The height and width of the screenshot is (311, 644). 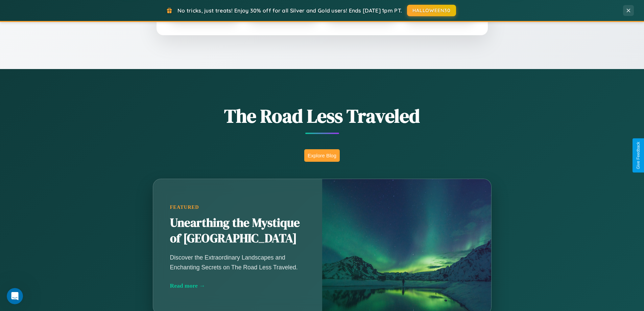 What do you see at coordinates (238, 207) in the screenshot?
I see `div: Featured` at bounding box center [238, 207].